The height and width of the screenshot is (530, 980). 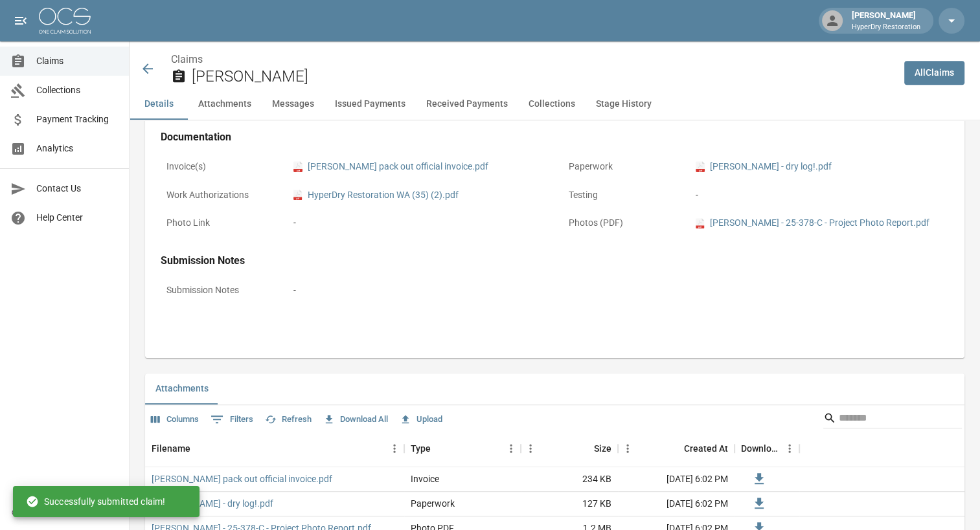 What do you see at coordinates (186, 59) in the screenshot?
I see `a: Claims` at bounding box center [186, 59].